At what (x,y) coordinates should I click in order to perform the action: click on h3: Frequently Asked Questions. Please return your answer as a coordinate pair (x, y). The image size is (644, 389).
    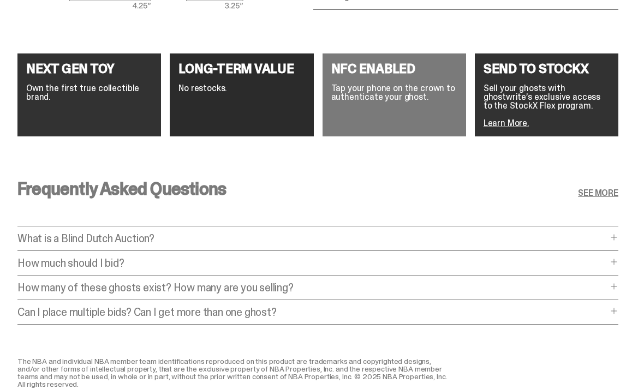
    Looking at the image, I should click on (122, 189).